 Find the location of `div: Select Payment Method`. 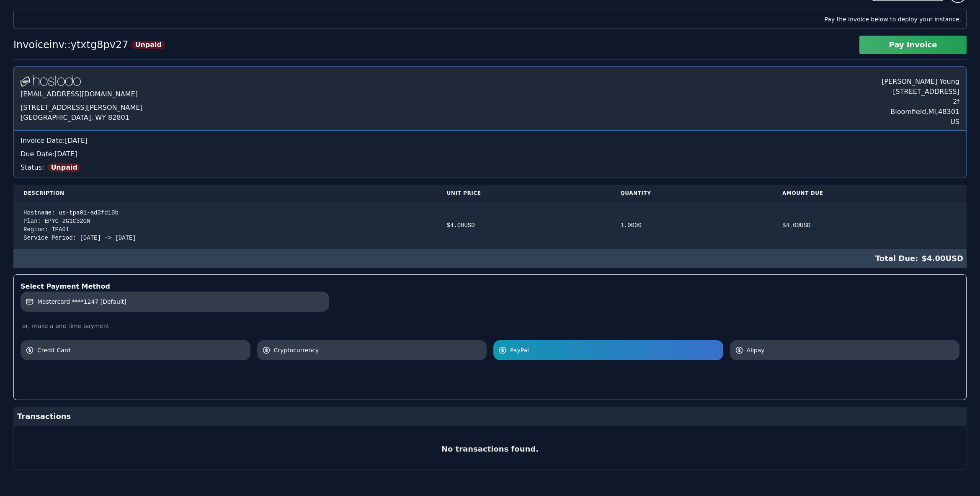

div: Select Payment Method is located at coordinates (490, 286).